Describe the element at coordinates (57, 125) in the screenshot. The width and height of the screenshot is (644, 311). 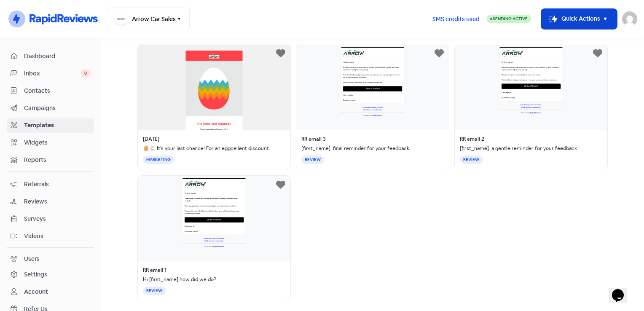
I see `span: Templates` at that location.